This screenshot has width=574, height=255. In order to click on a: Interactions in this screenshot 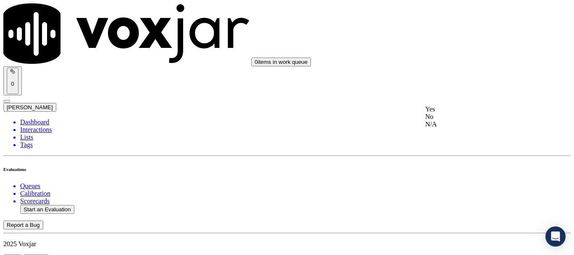, I will do `click(295, 130)`.